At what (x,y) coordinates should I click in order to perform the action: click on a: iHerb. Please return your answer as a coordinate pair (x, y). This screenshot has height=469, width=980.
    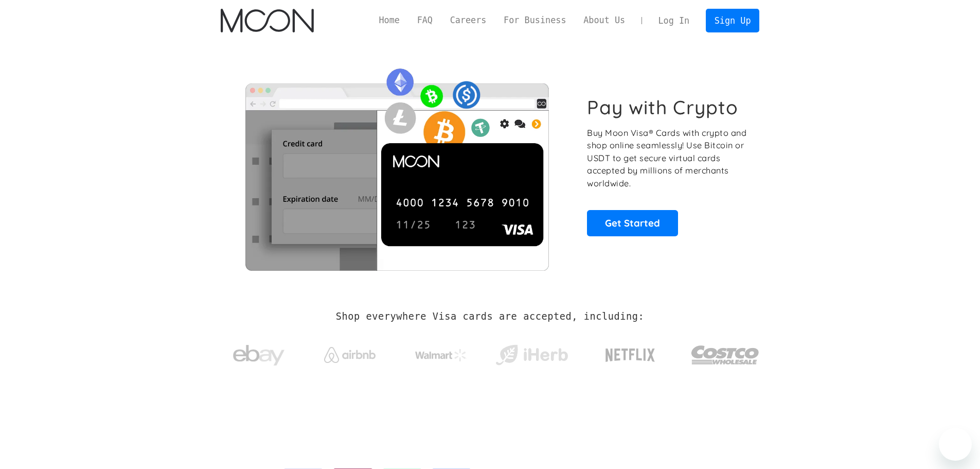
    Looking at the image, I should click on (532, 353).